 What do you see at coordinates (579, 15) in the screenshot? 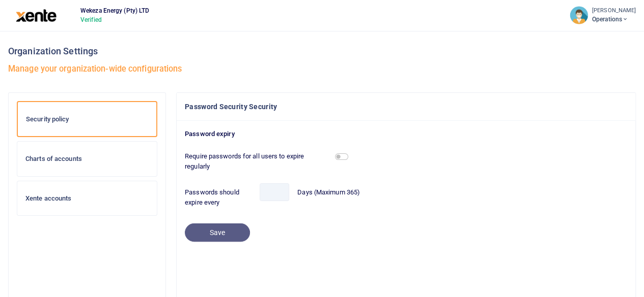
I see `img: profile-user` at bounding box center [579, 15].